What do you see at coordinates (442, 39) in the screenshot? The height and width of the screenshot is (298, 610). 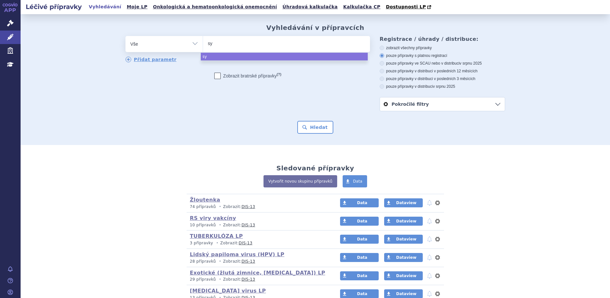 I see `h3: Registrace / úhrady / distribuce:` at bounding box center [442, 39].